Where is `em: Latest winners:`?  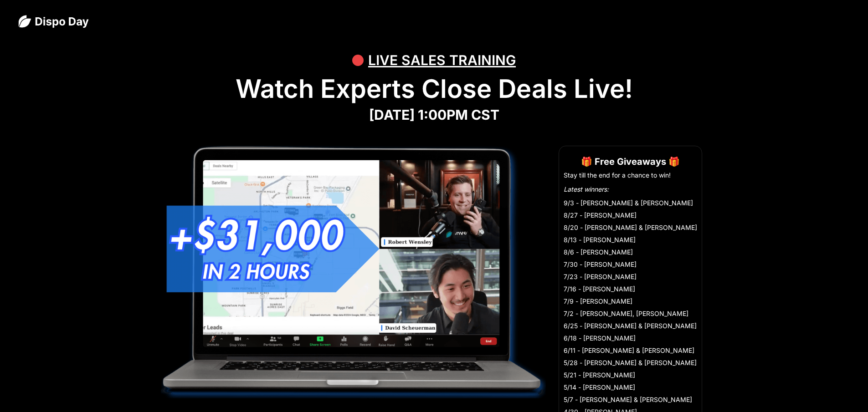
em: Latest winners: is located at coordinates (586, 189).